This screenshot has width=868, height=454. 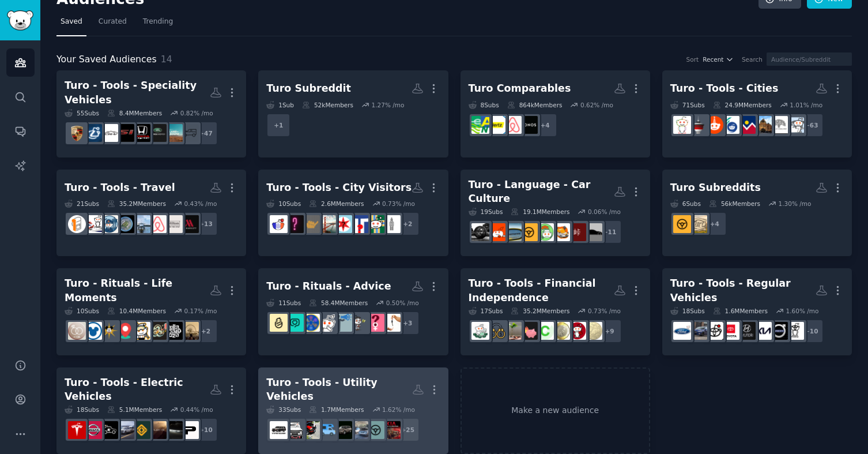 I want to click on img: AskLosAngeles, so click(x=294, y=224).